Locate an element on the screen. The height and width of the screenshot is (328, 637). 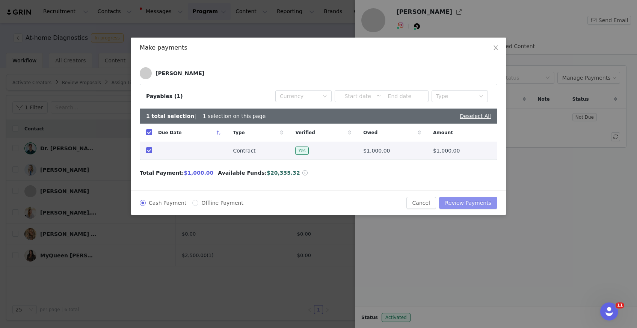
button: Close is located at coordinates (496, 48).